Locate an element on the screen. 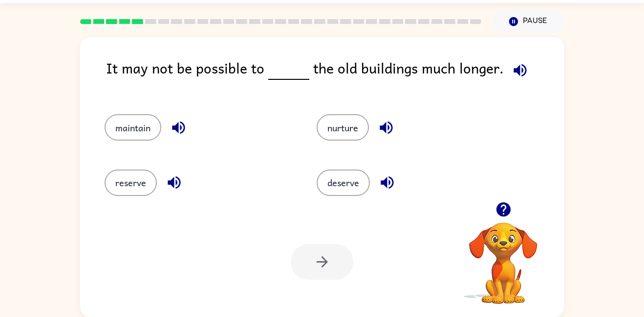 The width and height of the screenshot is (644, 317). button: nurture is located at coordinates (343, 128).